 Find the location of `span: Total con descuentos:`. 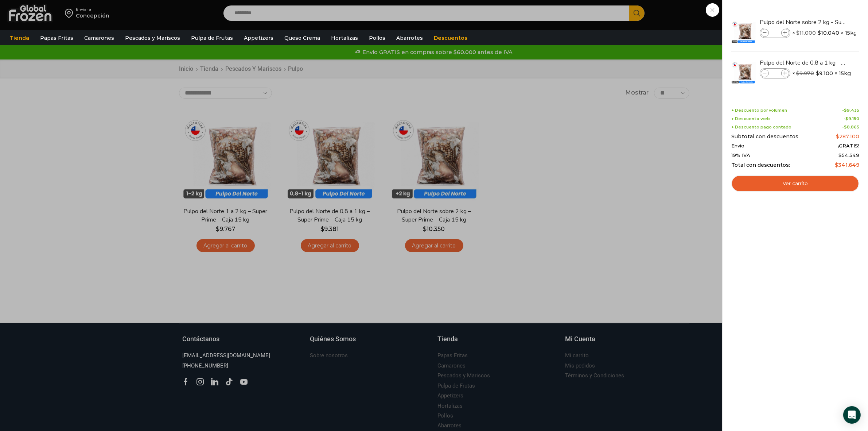

span: Total con descuentos: is located at coordinates (760, 165).